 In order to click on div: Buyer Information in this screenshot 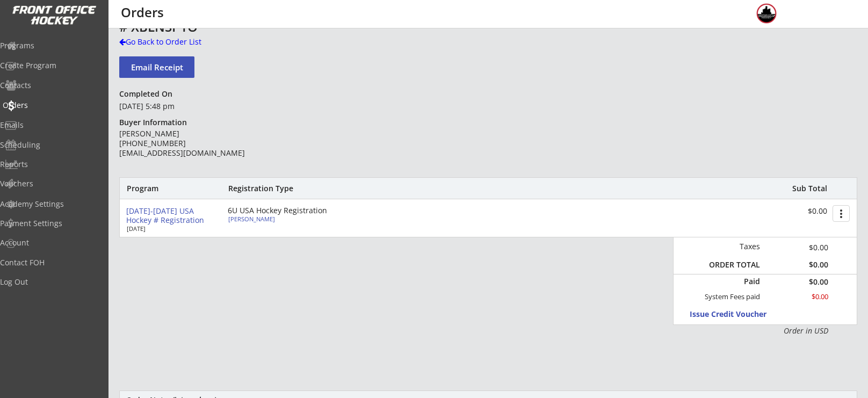, I will do `click(155, 122)`.